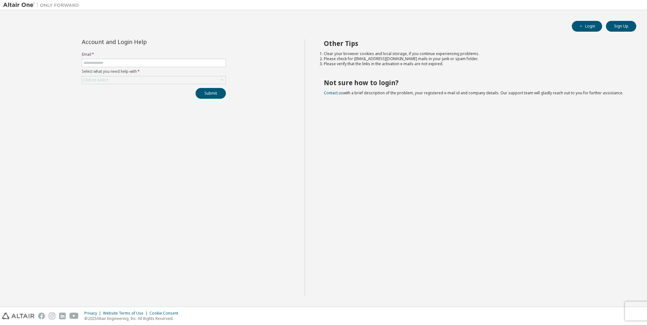  I want to click on h2: Not sure how to login?, so click(475, 82).